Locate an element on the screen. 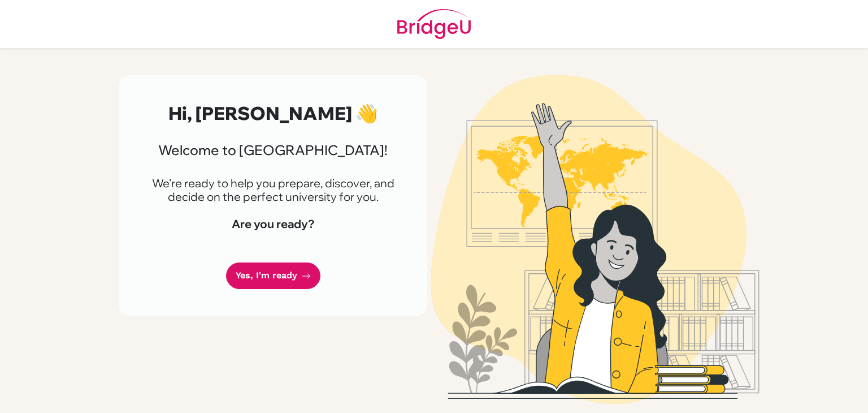  p: We're ready to help you prepare, discover, and decide on the perfect university for you. is located at coordinates (273, 190).